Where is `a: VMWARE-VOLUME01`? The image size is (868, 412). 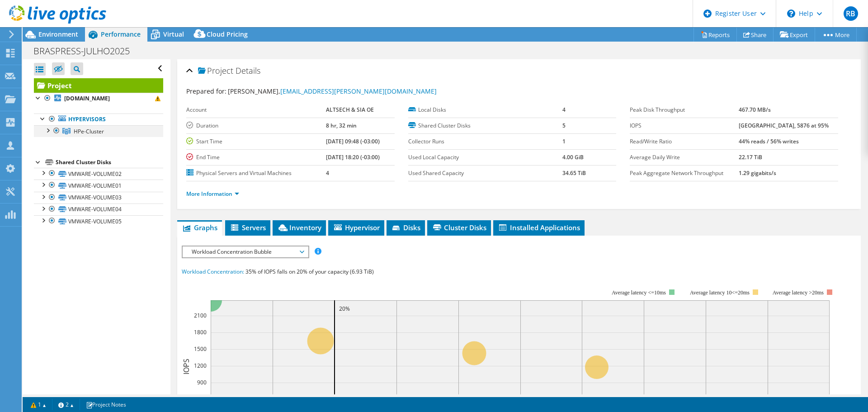 a: VMWARE-VOLUME01 is located at coordinates (99, 186).